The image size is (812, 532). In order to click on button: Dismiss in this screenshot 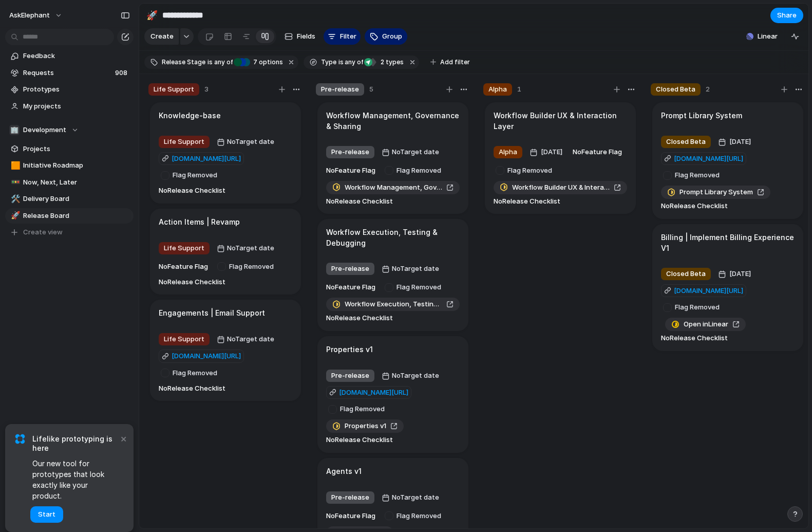, I will do `click(123, 438)`.